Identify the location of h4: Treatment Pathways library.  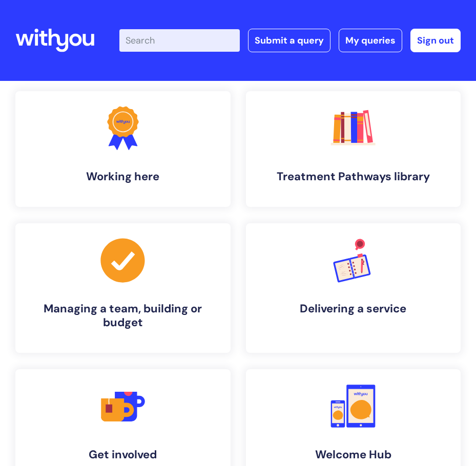
(354, 177).